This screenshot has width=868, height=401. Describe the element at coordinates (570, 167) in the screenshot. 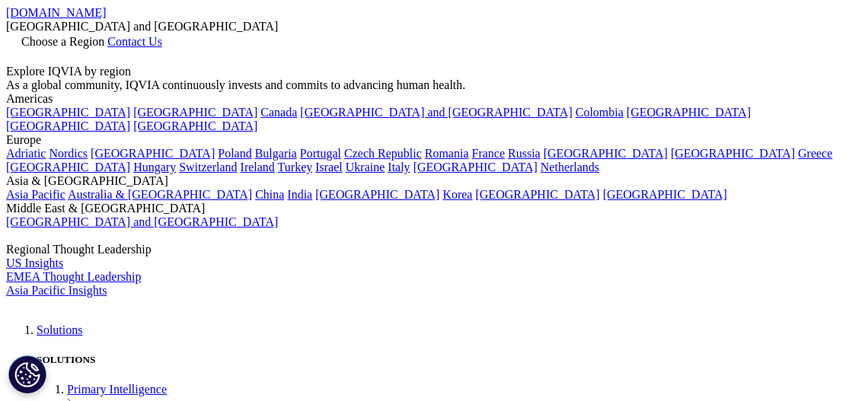

I see `a: Netherlands` at that location.